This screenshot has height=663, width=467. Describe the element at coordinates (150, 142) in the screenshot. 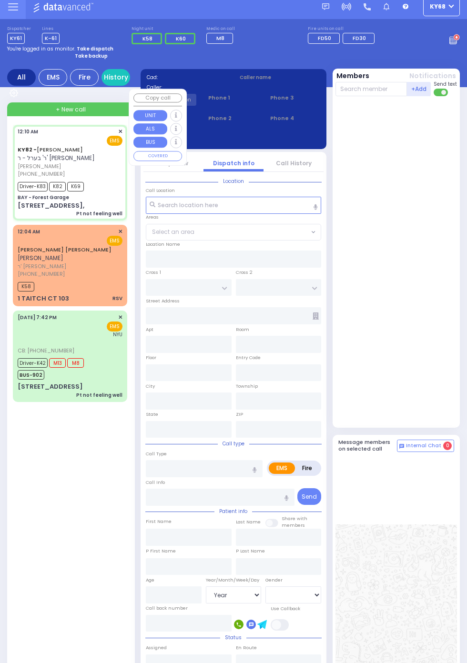

I see `button: BUS` at that location.